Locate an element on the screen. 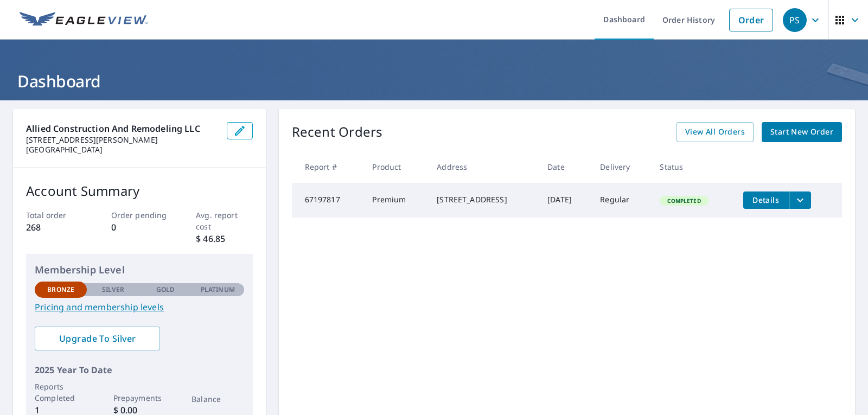  p: Bronze is located at coordinates (60, 289).